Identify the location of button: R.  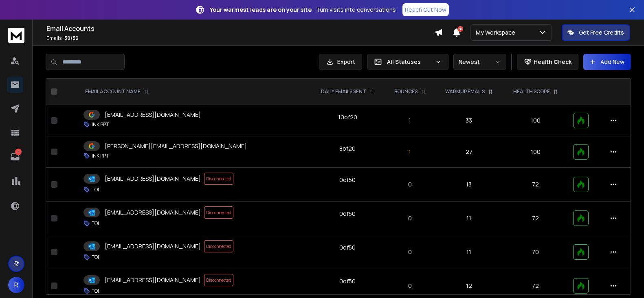
(16, 285).